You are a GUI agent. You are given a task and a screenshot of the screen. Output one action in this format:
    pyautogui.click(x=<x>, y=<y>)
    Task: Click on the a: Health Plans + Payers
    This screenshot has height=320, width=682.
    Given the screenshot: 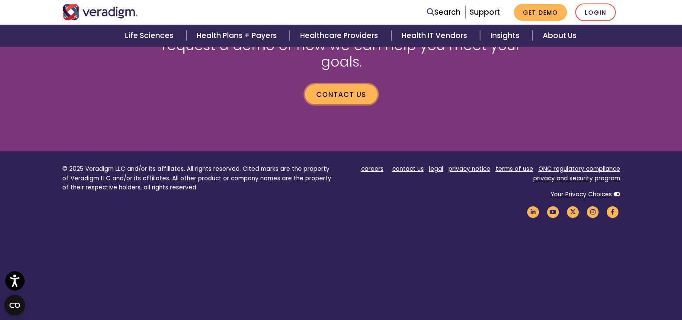 What is the action you would take?
    pyautogui.click(x=238, y=35)
    